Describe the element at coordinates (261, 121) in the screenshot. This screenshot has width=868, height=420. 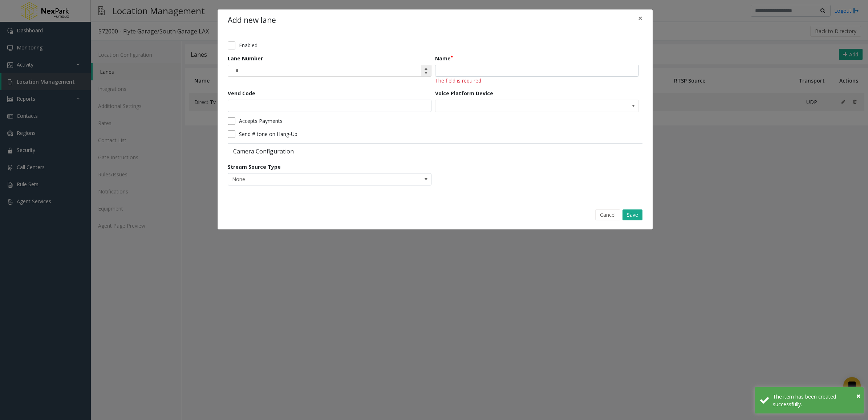
I see `label: Accepts Payments` at that location.